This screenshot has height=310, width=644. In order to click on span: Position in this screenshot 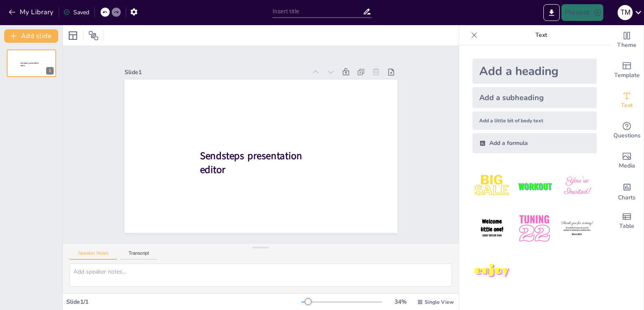, I will do `click(94, 36)`.